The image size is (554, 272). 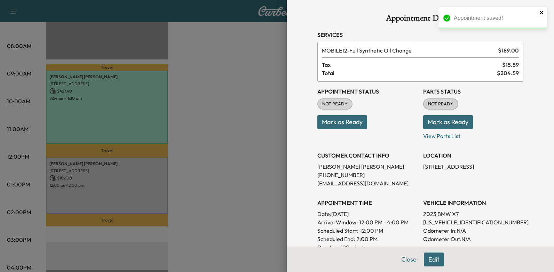 What do you see at coordinates (420, 35) in the screenshot?
I see `h3: Services` at bounding box center [420, 35].